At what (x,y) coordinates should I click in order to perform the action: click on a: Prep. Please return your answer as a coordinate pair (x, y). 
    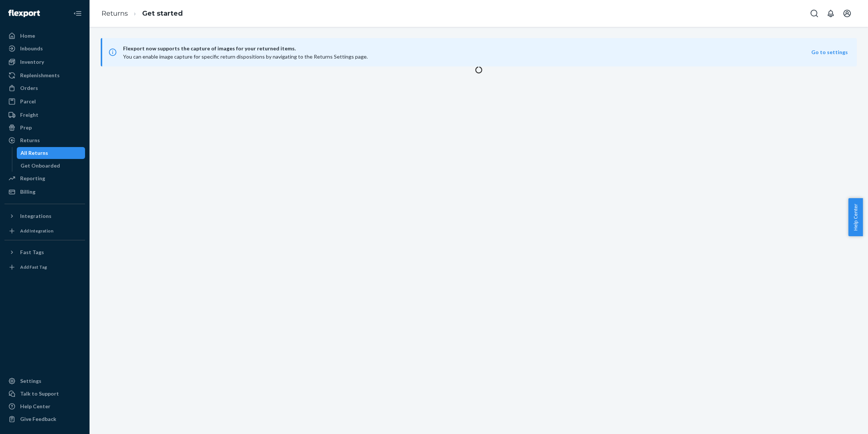
    Looking at the image, I should click on (45, 127).